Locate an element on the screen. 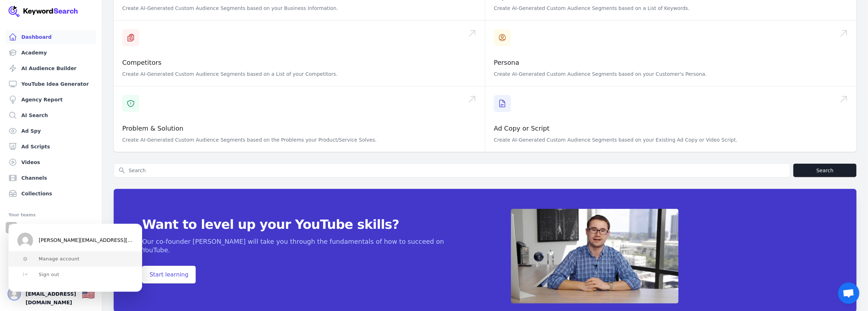 The width and height of the screenshot is (868, 311). a: Ad Copy or Script is located at coordinates (521, 128).